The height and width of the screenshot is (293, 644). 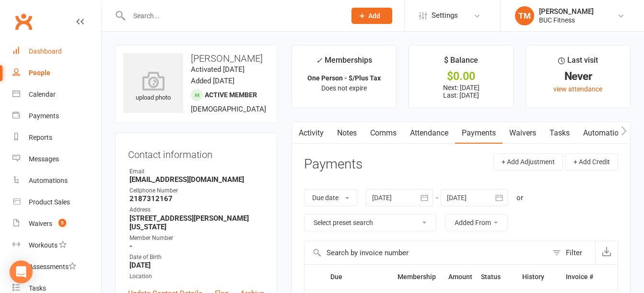 I want to click on a: view attendance, so click(x=578, y=89).